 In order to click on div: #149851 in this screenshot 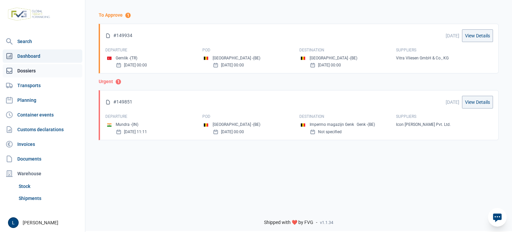, I will do `click(119, 102)`.